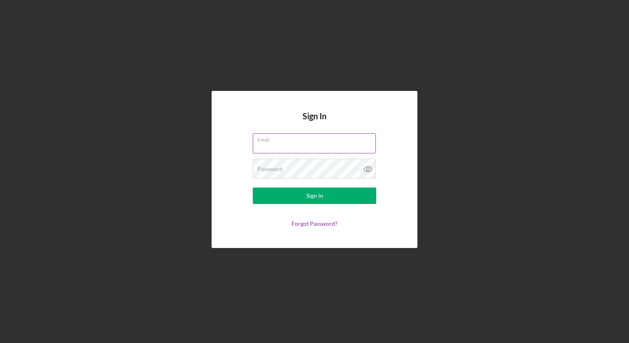 The image size is (629, 343). Describe the element at coordinates (270, 169) in the screenshot. I see `label: Password` at that location.